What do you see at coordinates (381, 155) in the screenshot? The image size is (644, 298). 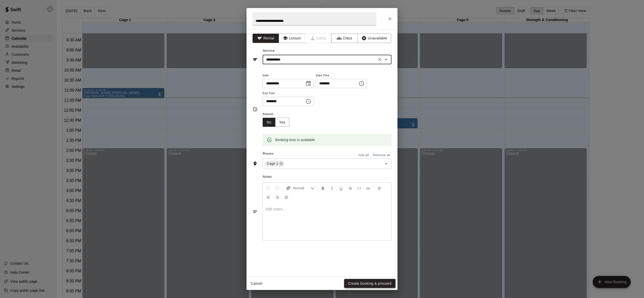 I see `button: Remove all` at bounding box center [381, 155].